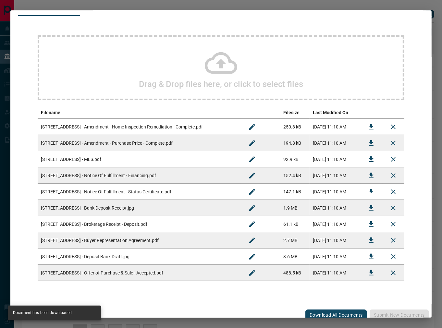 The height and width of the screenshot is (328, 442). I want to click on th: Filename, so click(139, 113).